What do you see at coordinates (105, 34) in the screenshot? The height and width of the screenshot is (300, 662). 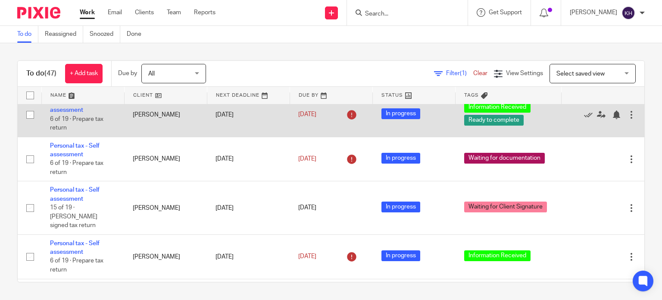 I see `a: Snoozed` at bounding box center [105, 34].